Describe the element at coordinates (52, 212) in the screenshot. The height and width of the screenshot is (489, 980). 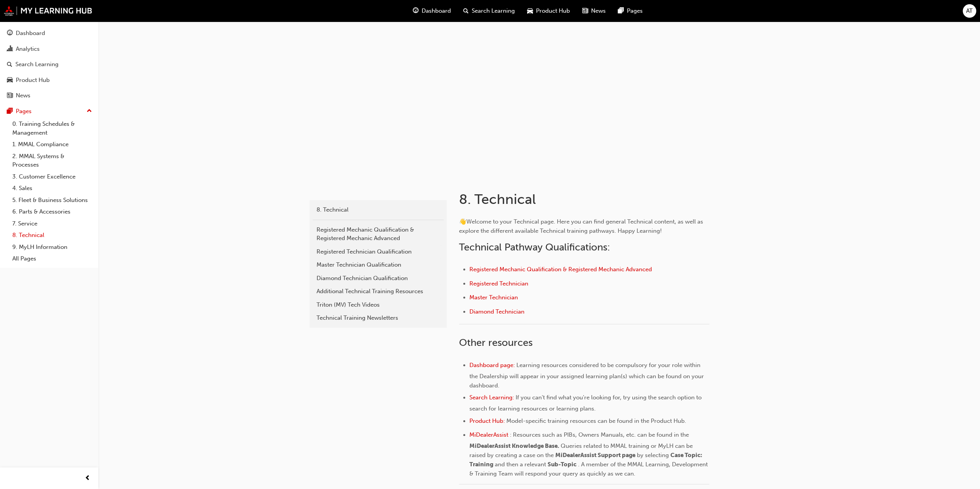
I see `a: 6. Parts & Accessories` at that location.